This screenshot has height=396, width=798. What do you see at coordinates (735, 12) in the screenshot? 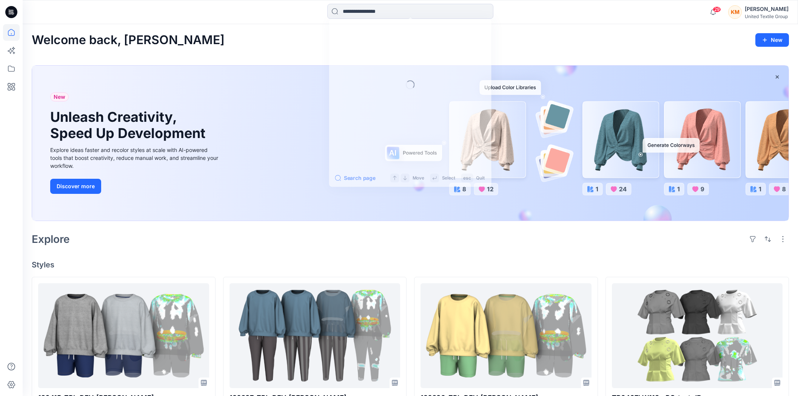
I see `div: KM` at bounding box center [735, 12].